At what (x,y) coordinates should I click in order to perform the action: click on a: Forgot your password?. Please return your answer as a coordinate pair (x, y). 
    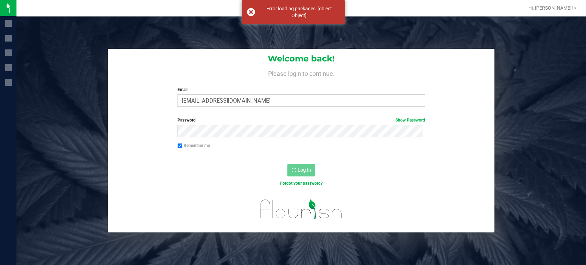
    Looking at the image, I should click on (301, 183).